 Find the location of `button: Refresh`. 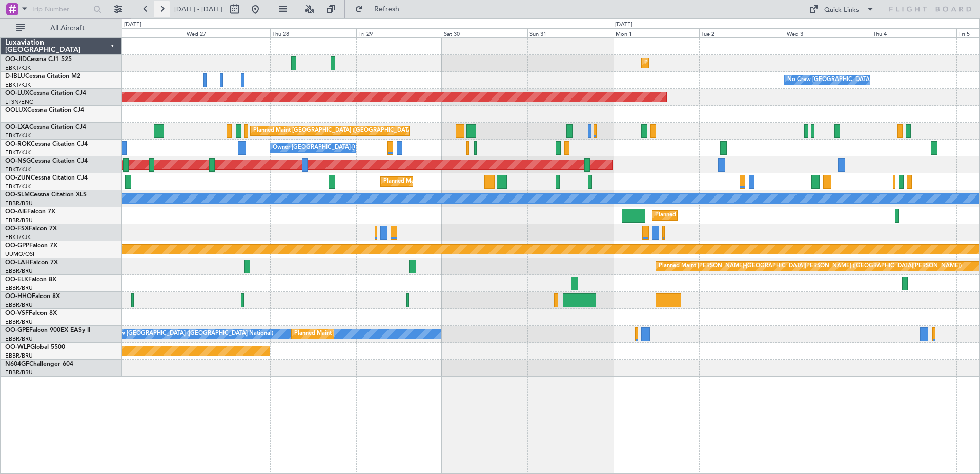

button: Refresh is located at coordinates (381, 9).